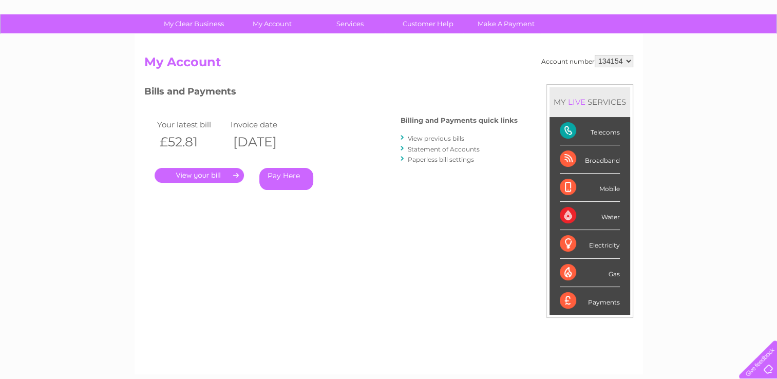 The image size is (777, 379). What do you see at coordinates (194, 24) in the screenshot?
I see `a: My Clear Business` at bounding box center [194, 24].